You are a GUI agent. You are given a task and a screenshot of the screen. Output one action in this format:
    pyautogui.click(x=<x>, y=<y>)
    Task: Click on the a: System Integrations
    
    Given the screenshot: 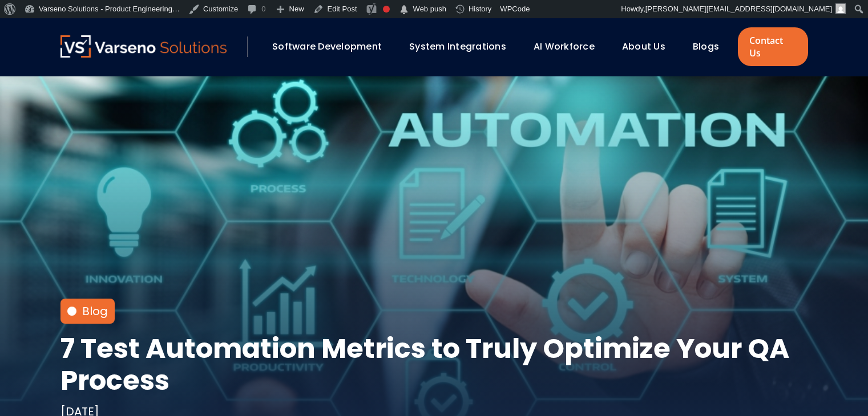 What is the action you would take?
    pyautogui.click(x=457, y=46)
    